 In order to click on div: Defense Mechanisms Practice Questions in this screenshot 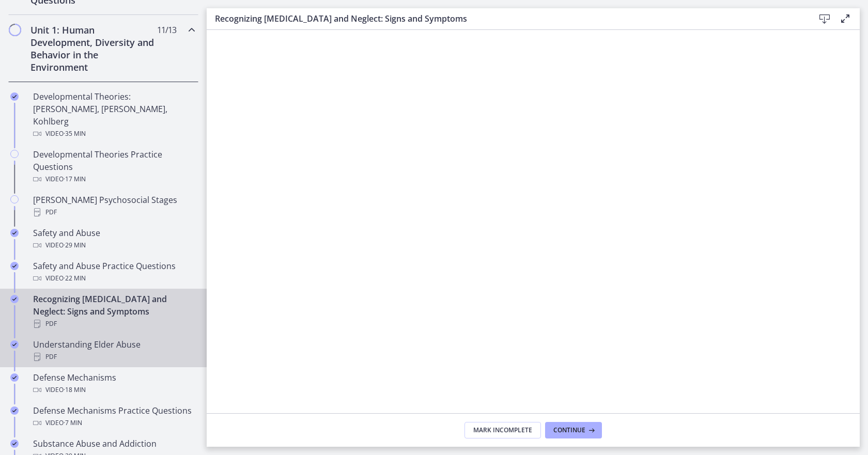, I will do `click(114, 417)`.